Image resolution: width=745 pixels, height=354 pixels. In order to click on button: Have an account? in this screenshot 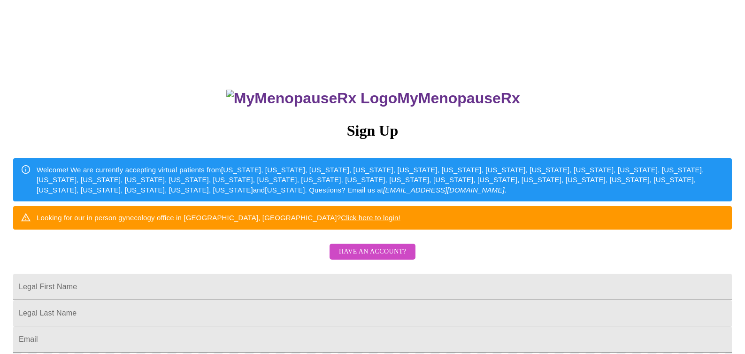, I will do `click(372, 252)`.